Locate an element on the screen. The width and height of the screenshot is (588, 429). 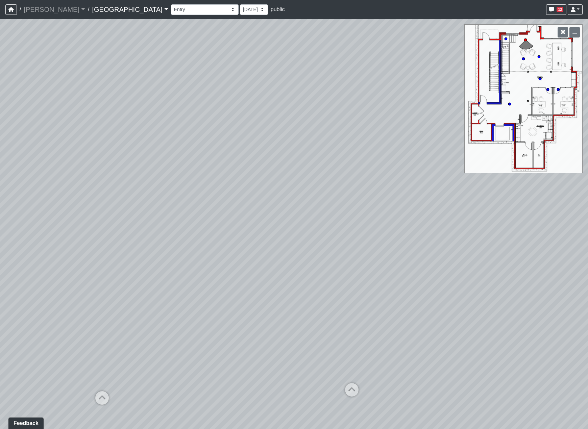
button: 12 is located at coordinates (556, 9).